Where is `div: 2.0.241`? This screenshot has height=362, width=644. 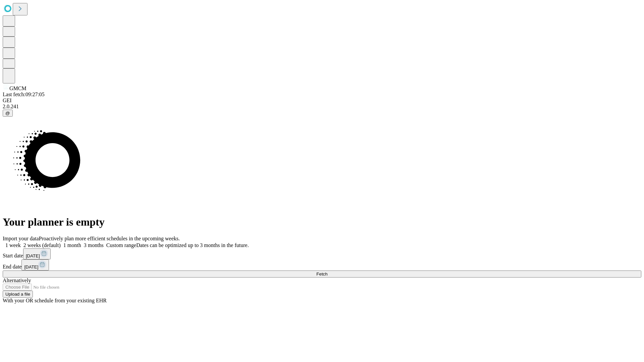
div: 2.0.241 is located at coordinates (322, 107).